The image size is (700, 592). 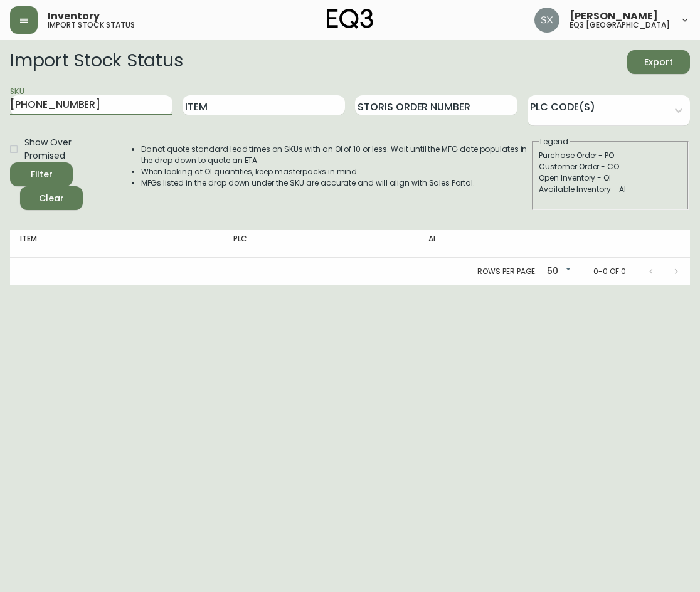 I want to click on span: Inventory, so click(x=73, y=16).